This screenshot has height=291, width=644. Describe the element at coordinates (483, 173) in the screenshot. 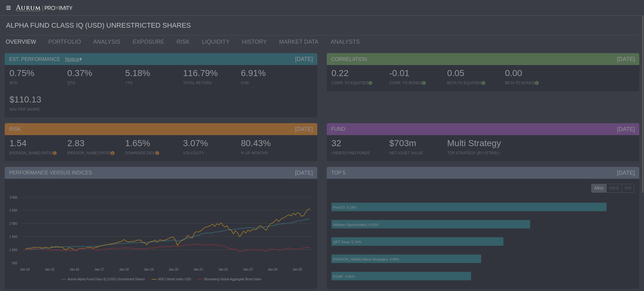

I see `div: TOP 5` at that location.